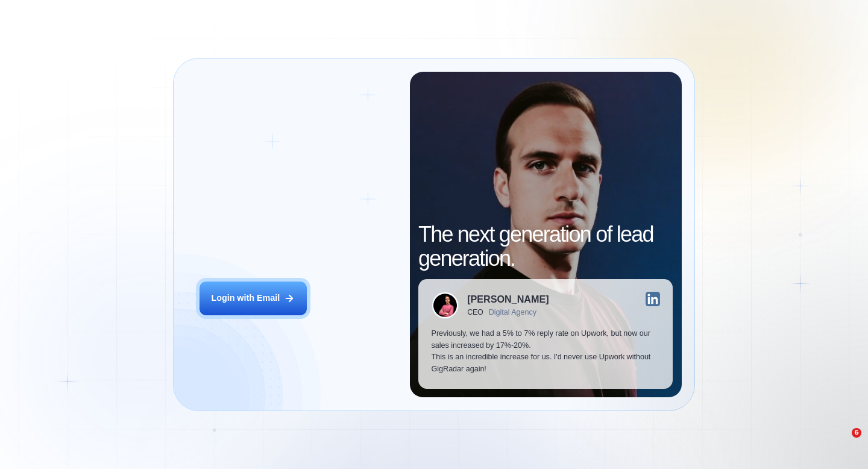 The width and height of the screenshot is (868, 469). What do you see at coordinates (512, 313) in the screenshot?
I see `div: Digital Agency` at bounding box center [512, 313].